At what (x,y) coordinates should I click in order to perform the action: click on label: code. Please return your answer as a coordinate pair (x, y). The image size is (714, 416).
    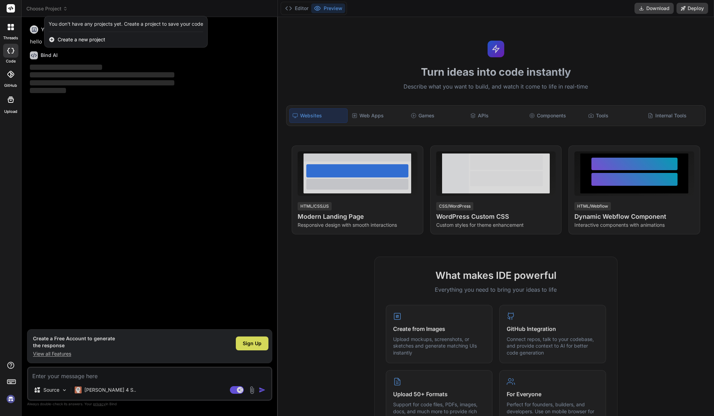
    Looking at the image, I should click on (11, 61).